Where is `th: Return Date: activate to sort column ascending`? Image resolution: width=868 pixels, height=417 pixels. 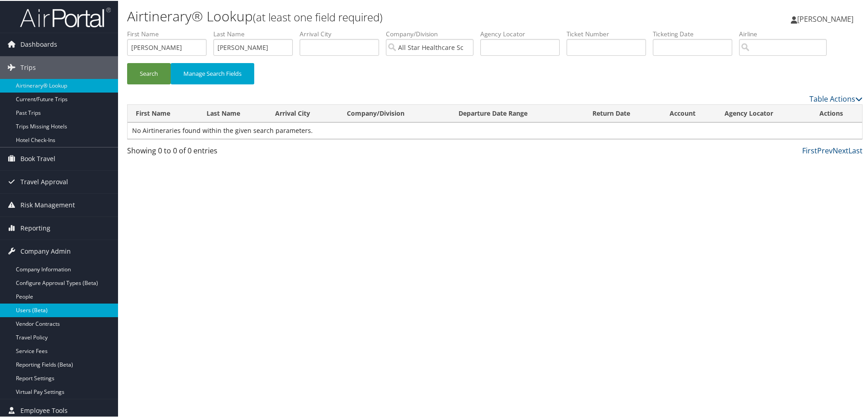
th: Return Date: activate to sort column ascending is located at coordinates (623, 113).